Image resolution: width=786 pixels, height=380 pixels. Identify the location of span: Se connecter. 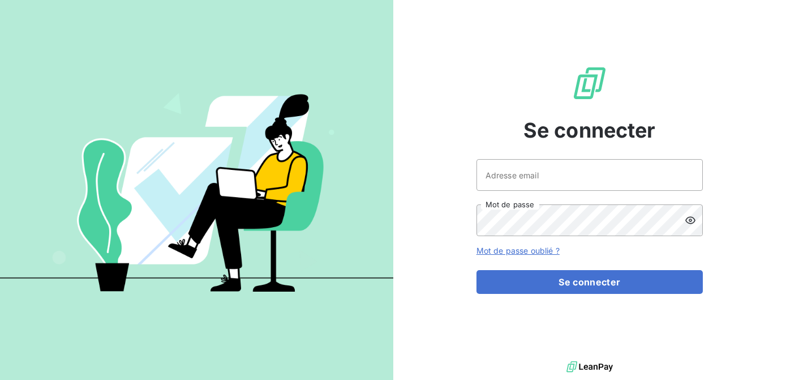
(590, 130).